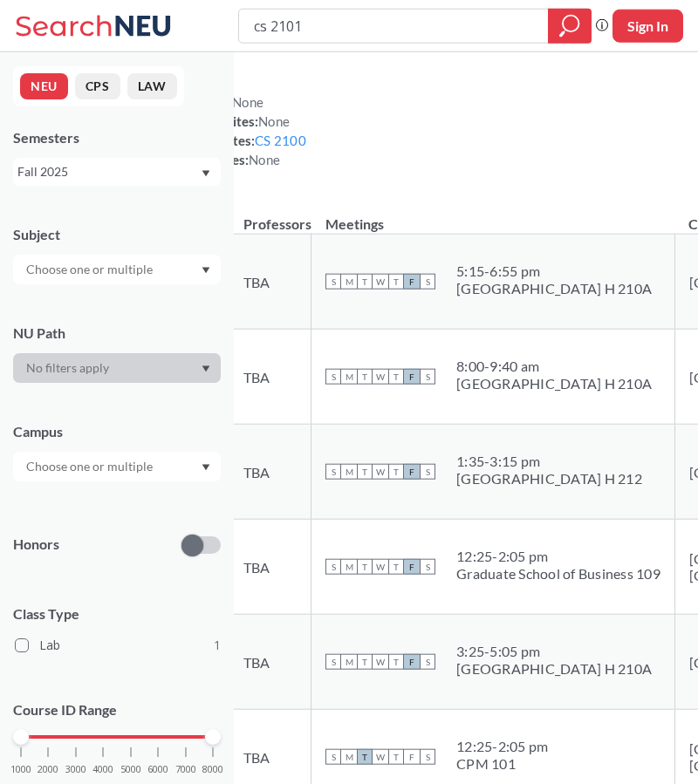 Image resolution: width=698 pixels, height=784 pixels. Describe the element at coordinates (502, 764) in the screenshot. I see `div: CPM 101` at that location.